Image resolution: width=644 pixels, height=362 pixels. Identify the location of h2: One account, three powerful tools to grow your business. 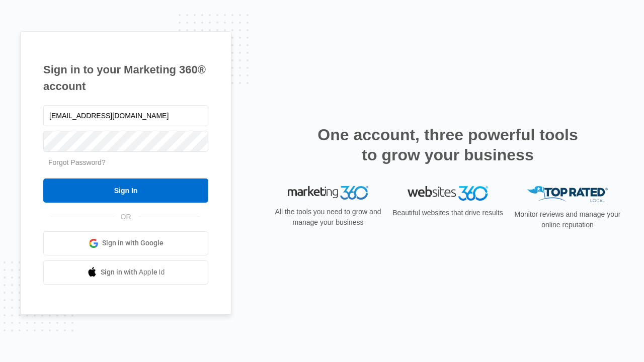
(448, 145).